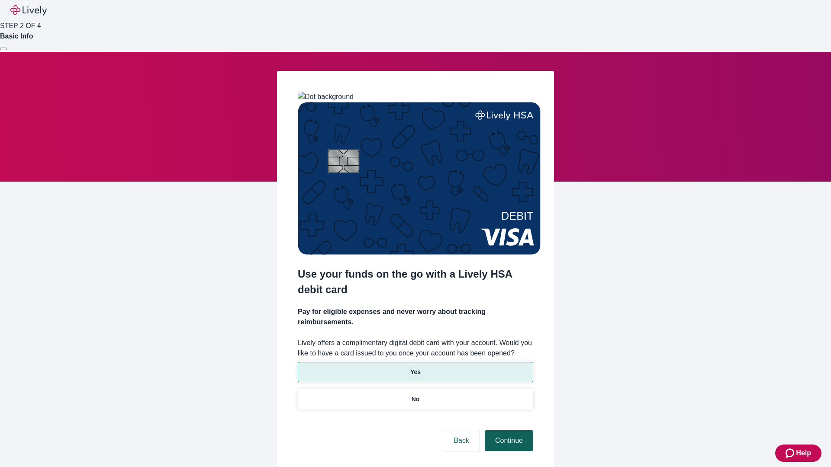  I want to click on p: No, so click(415, 399).